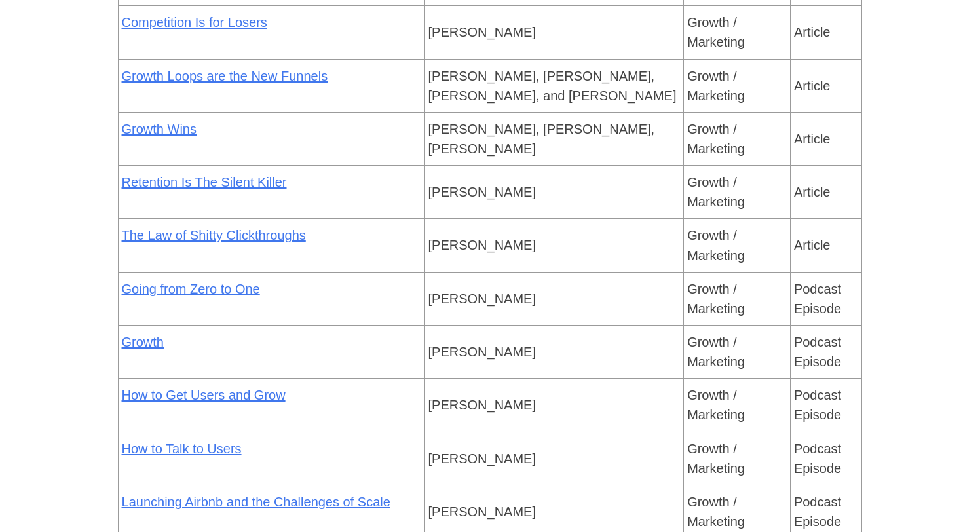 This screenshot has width=980, height=532. Describe the element at coordinates (203, 395) in the screenshot. I see `a: How to Get Users and Grow` at that location.